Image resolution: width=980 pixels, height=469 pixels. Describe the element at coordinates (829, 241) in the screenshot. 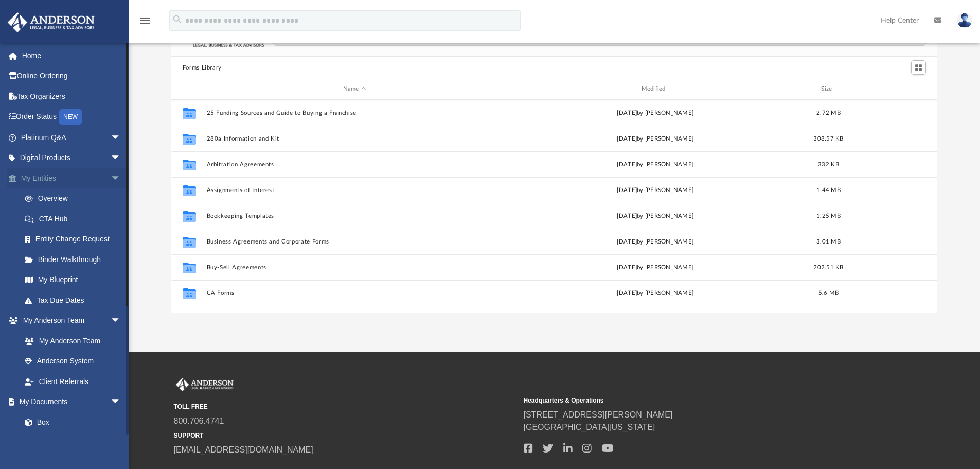

I see `span: 3.01 MB` at that location.